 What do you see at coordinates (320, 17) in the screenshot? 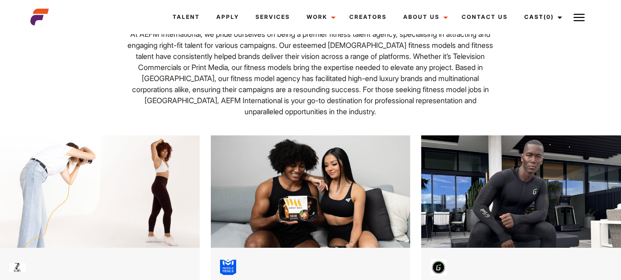
I see `a: Work` at bounding box center [320, 17].